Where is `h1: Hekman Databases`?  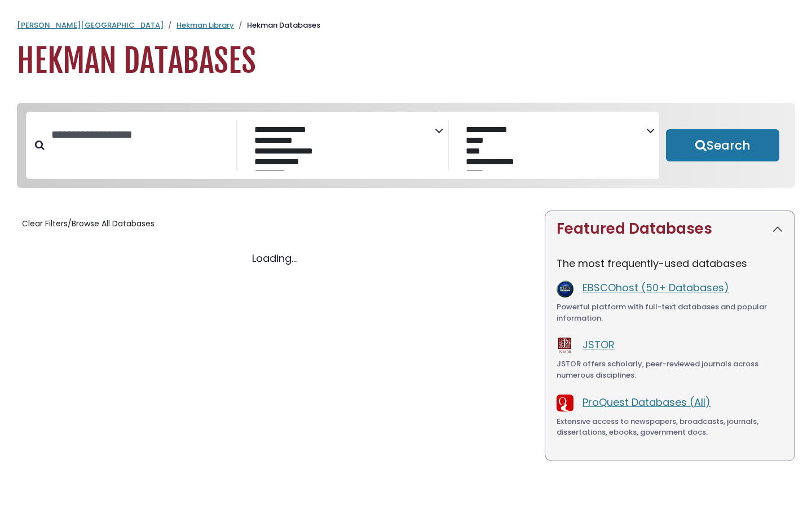 h1: Hekman Databases is located at coordinates (406, 61).